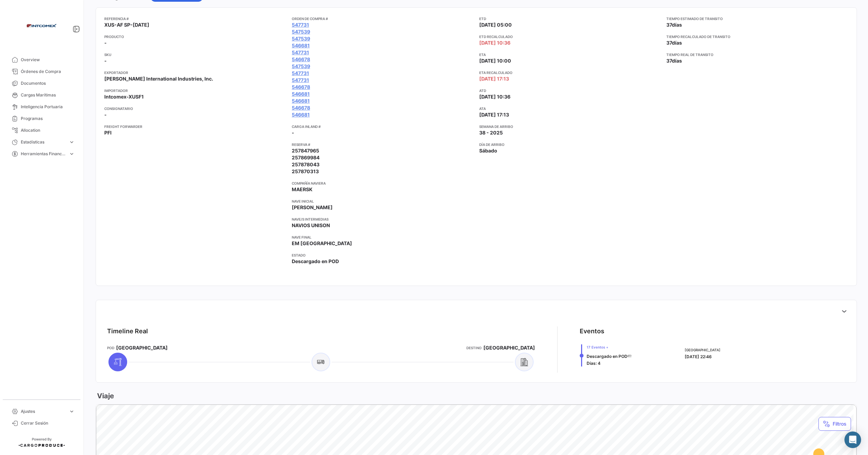 This screenshot has height=455, width=868. Describe the element at coordinates (302, 190) in the screenshot. I see `span: MAERSK` at that location.